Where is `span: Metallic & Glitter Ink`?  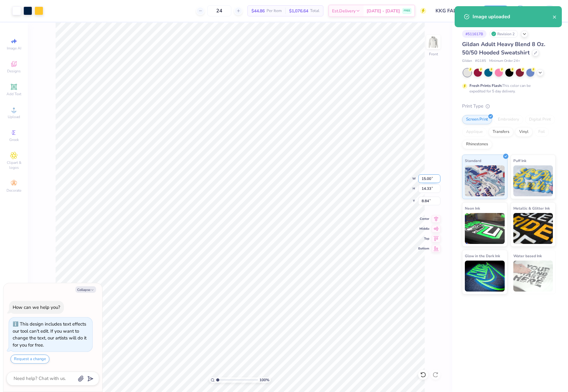 span: Metallic & Glitter Ink is located at coordinates (531, 208).